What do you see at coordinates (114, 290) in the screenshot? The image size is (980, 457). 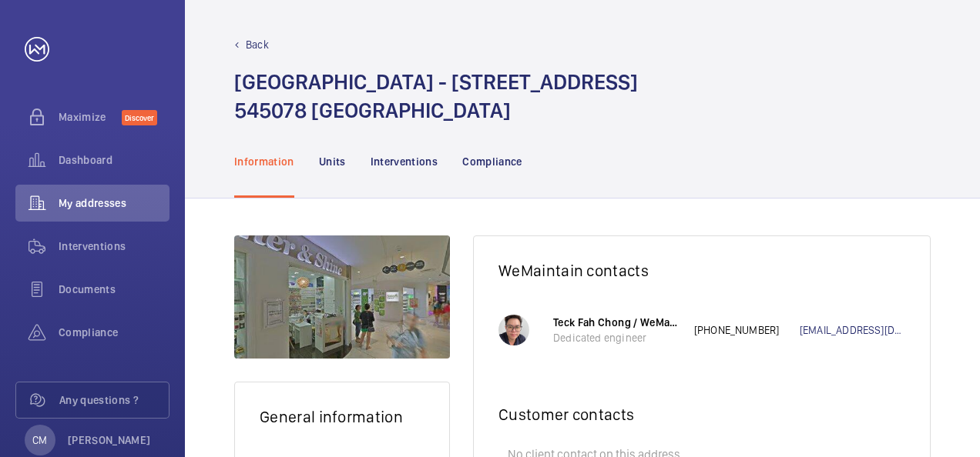 I see `span: Documents` at bounding box center [114, 290].